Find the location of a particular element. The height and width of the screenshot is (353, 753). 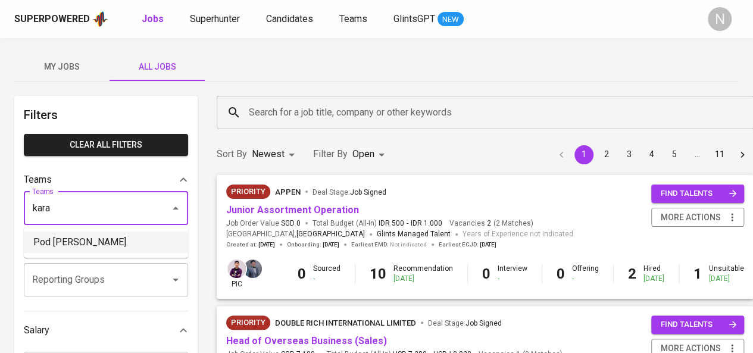

a: Head of Overseas Business (Sales) is located at coordinates (306, 340).